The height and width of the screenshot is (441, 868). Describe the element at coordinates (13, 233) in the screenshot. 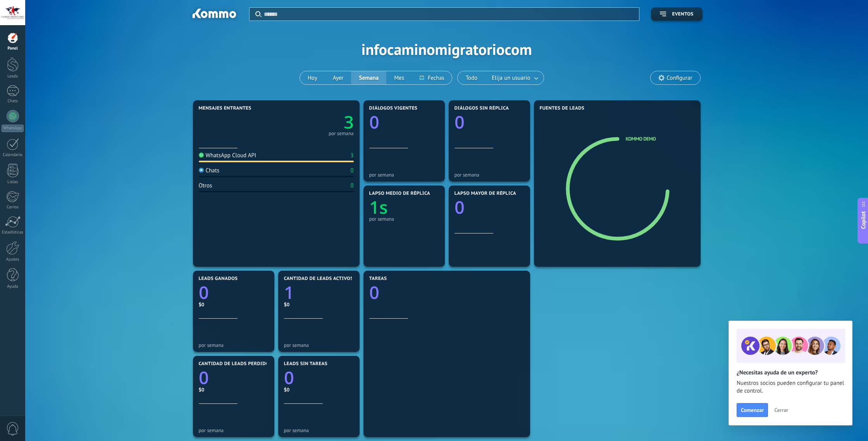

I see `div: Estadísticas` at that location.